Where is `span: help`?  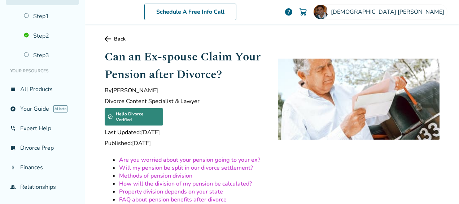
span: help is located at coordinates (289, 12).